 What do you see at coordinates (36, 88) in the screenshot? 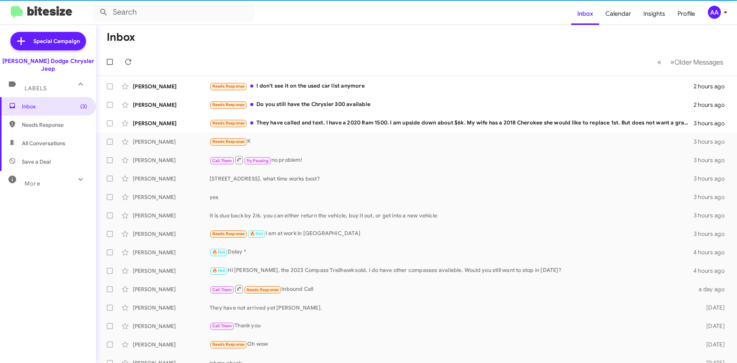
I see `span: Labels` at bounding box center [36, 88].